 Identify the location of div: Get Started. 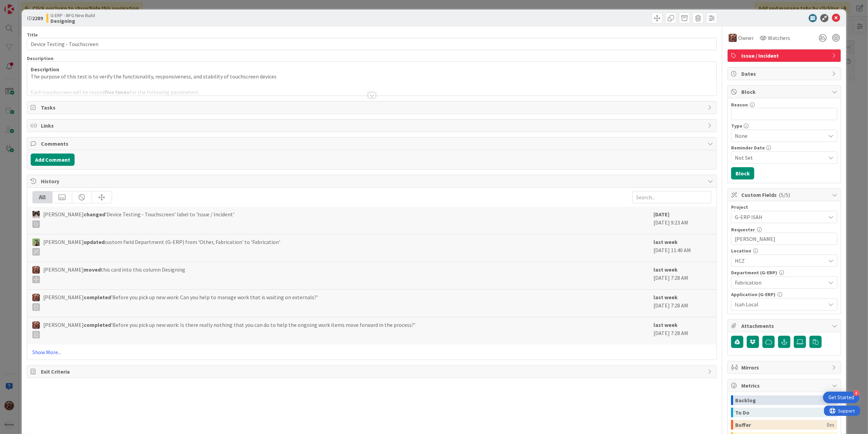
(841, 398).